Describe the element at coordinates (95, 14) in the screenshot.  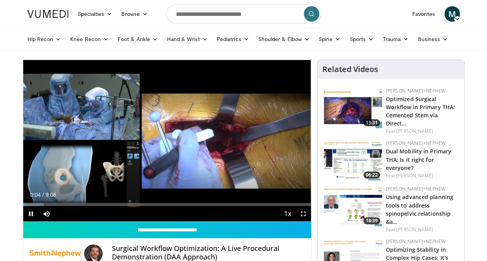
I see `a: Specialties` at that location.